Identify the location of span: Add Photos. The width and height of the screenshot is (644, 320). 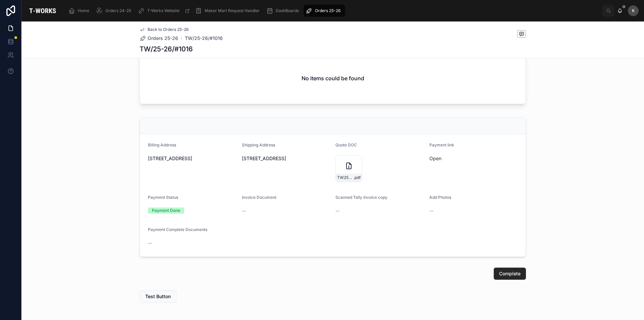
(440, 197).